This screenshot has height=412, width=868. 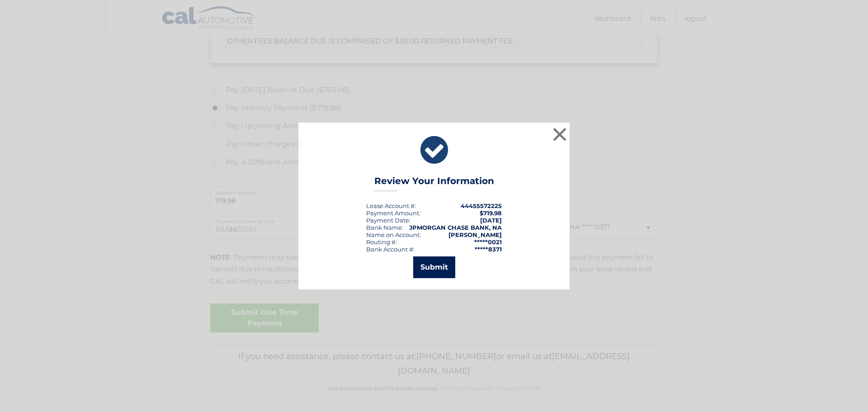 I want to click on div: Bank Name:, so click(x=385, y=228).